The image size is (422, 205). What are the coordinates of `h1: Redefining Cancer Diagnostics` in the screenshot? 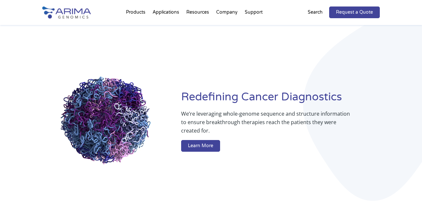 It's located at (280, 99).